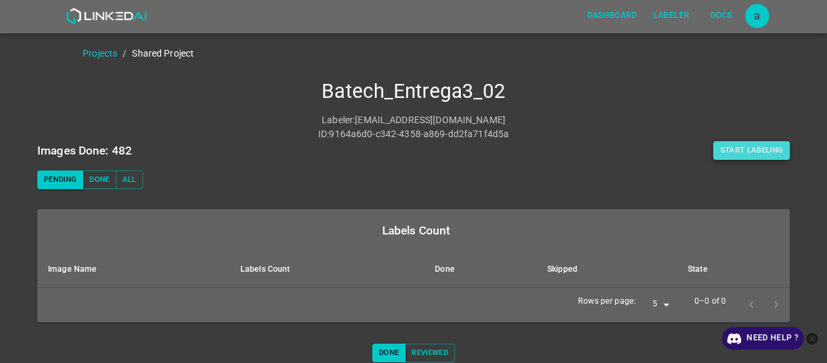 The image size is (827, 363). What do you see at coordinates (106, 16) in the screenshot?
I see `img: LinkedAI` at bounding box center [106, 16].